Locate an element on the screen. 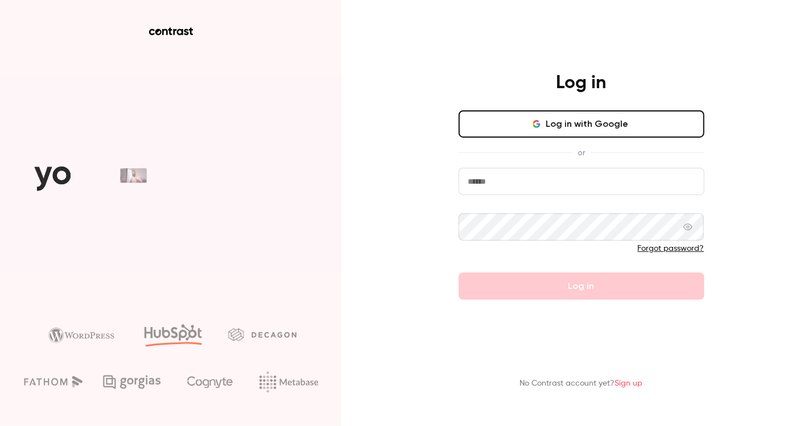 The image size is (804, 426). img: decagon is located at coordinates (262, 335).